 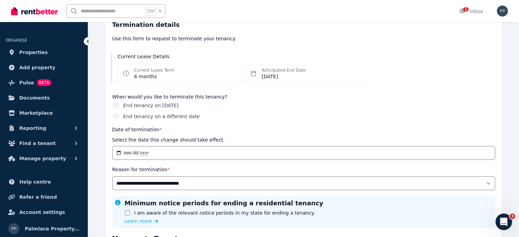 I want to click on span: Documents, so click(x=34, y=98).